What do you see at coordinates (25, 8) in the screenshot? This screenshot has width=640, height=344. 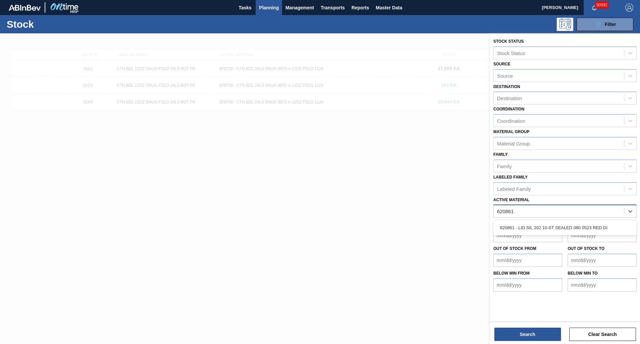 I see `img: TNhmsLtSVTkK8tSr43FrP2fwEKptu5GPRR3wAAAABJRU5ErkJggg==` at bounding box center [25, 8].